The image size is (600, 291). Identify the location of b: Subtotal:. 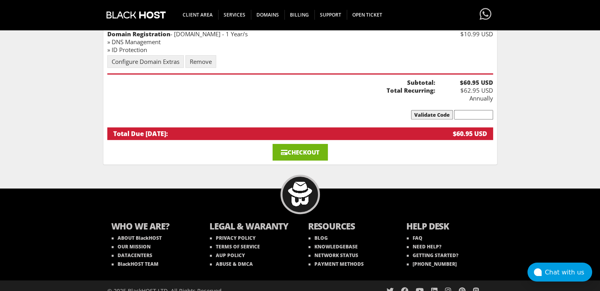
(271, 82).